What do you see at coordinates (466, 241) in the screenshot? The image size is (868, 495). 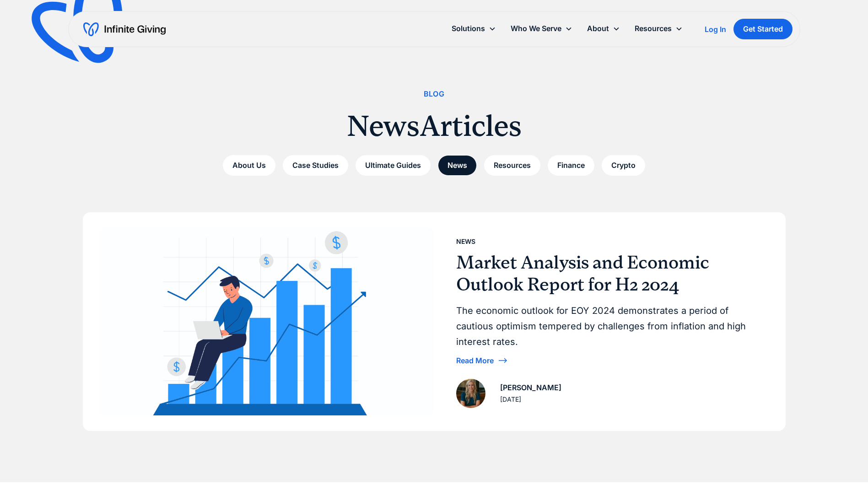 I see `div: News` at bounding box center [466, 241].